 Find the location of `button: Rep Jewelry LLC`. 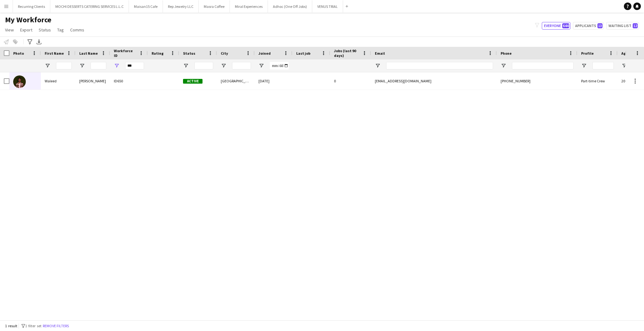

button: Rep Jewelry LLC is located at coordinates (181, 6).